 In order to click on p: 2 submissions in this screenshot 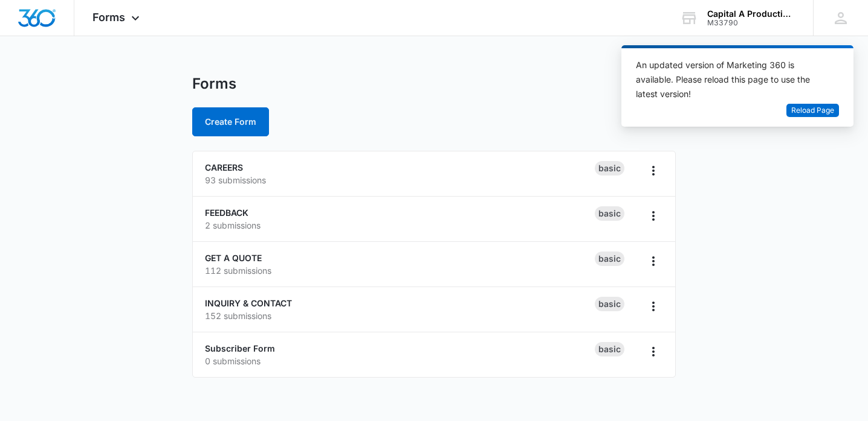, I will do `click(399, 226)`.